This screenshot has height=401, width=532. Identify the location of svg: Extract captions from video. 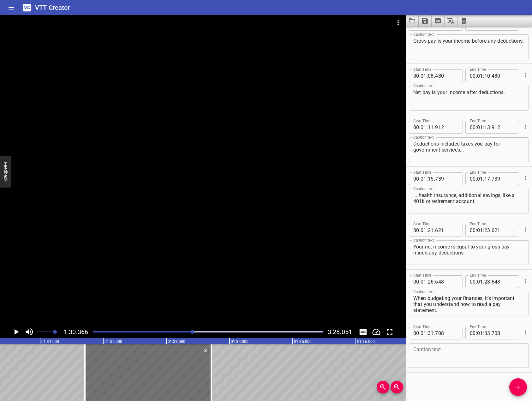
(438, 21).